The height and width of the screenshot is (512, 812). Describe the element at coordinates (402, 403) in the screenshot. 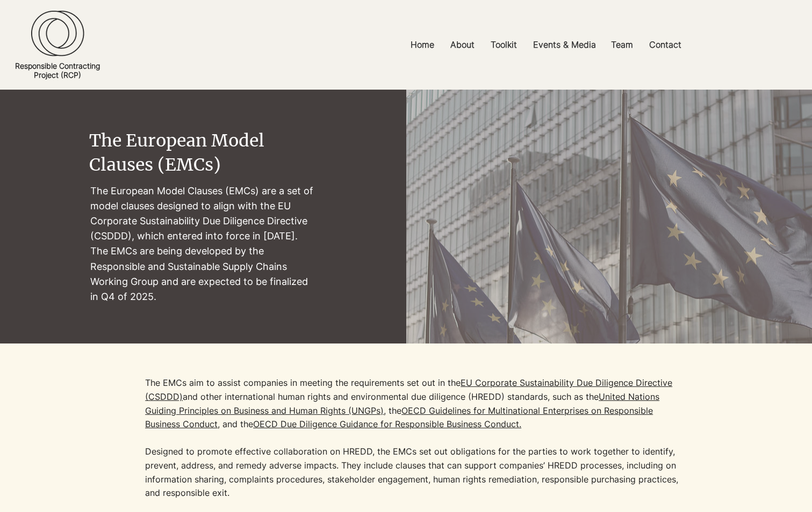

I see `a: United Nations Guiding Principles on Business and Human Rights (UNGPs)` at that location.